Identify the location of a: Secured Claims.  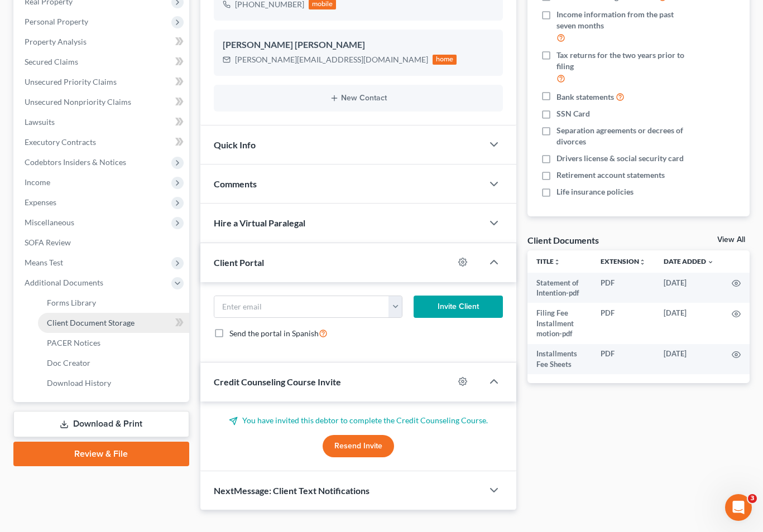
(102, 62).